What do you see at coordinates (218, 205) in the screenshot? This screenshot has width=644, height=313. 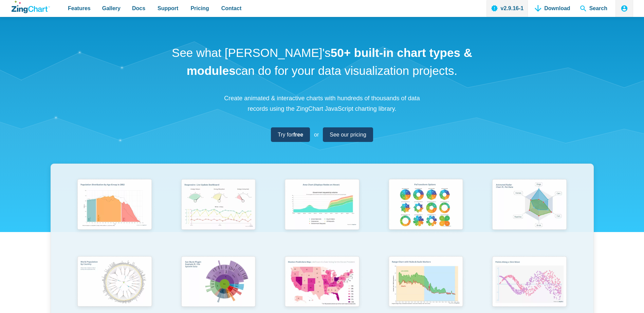 I see `img: Responsive Live Update Dashboard` at bounding box center [218, 205].